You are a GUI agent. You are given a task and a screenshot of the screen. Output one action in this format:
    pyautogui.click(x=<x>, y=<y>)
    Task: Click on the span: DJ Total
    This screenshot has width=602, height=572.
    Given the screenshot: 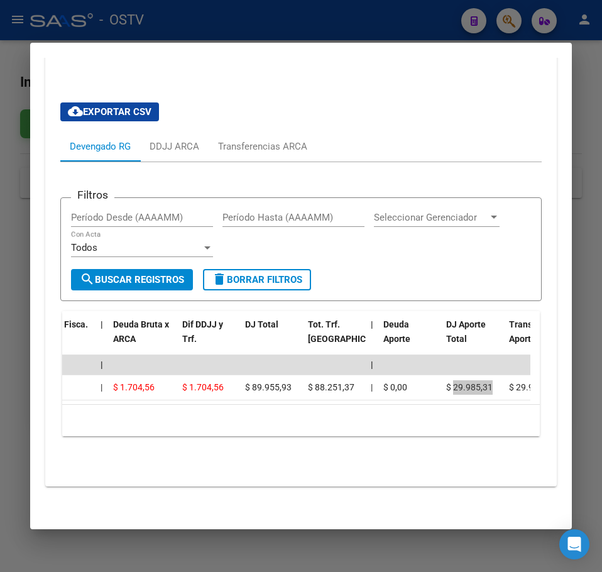 What is the action you would take?
    pyautogui.click(x=262, y=324)
    